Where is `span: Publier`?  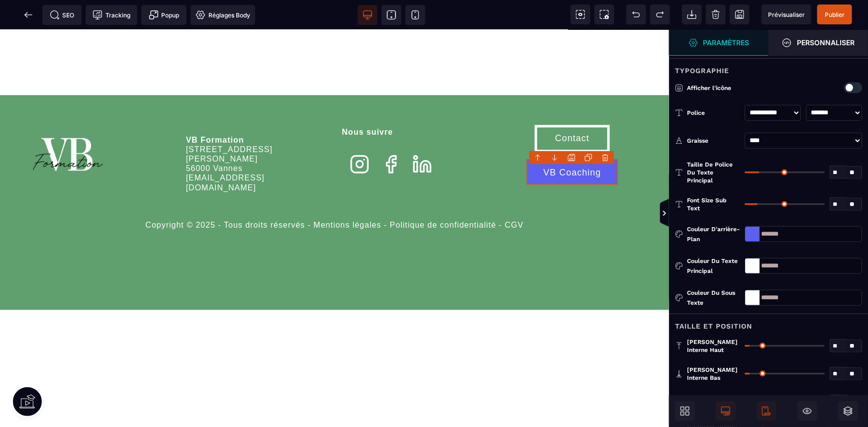 span: Publier is located at coordinates (834, 14).